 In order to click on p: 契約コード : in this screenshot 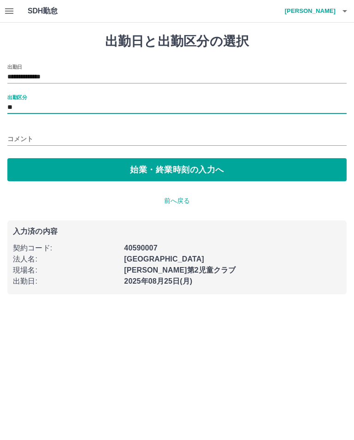, I will do `click(66, 248)`.